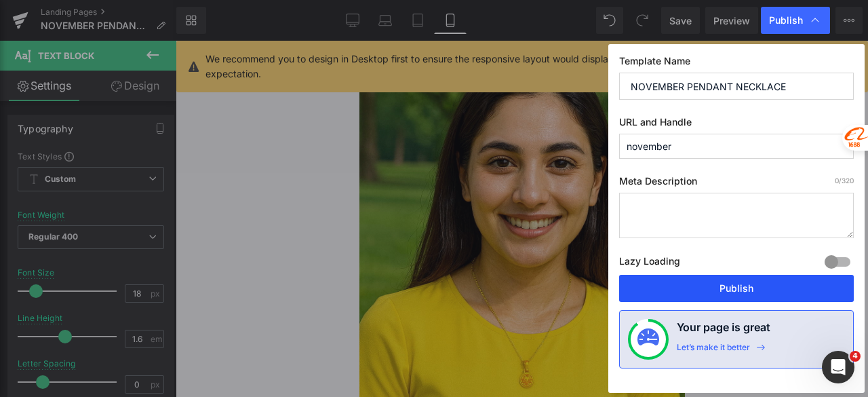 The height and width of the screenshot is (397, 868). What do you see at coordinates (844, 181) in the screenshot?
I see `span: /320` at bounding box center [844, 181].